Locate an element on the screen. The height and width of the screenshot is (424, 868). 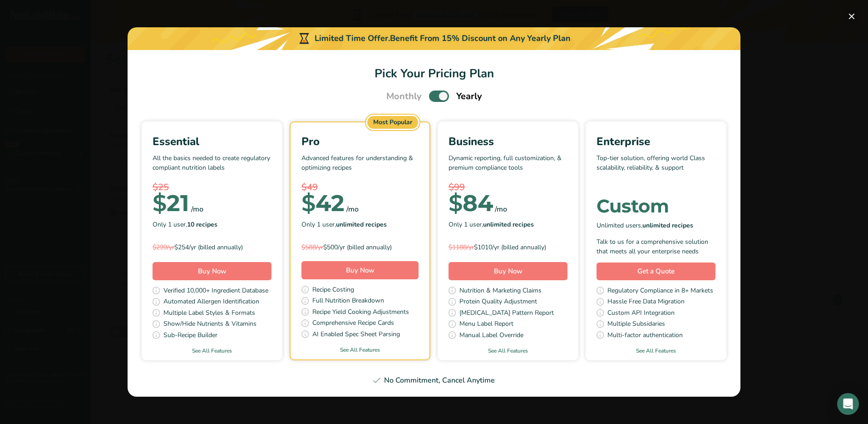
span: Multiple Subsidaries is located at coordinates (637, 324).